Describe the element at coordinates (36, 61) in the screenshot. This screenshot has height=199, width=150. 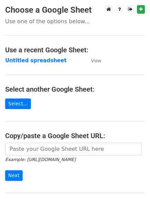
I see `a: Untitled spreadsheet` at that location.